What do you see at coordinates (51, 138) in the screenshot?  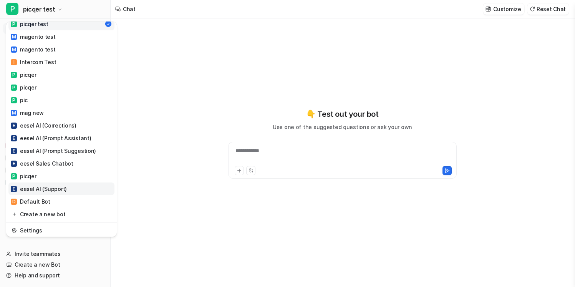 I see `div: eesel AI (Prompt Assistant)` at bounding box center [51, 138].